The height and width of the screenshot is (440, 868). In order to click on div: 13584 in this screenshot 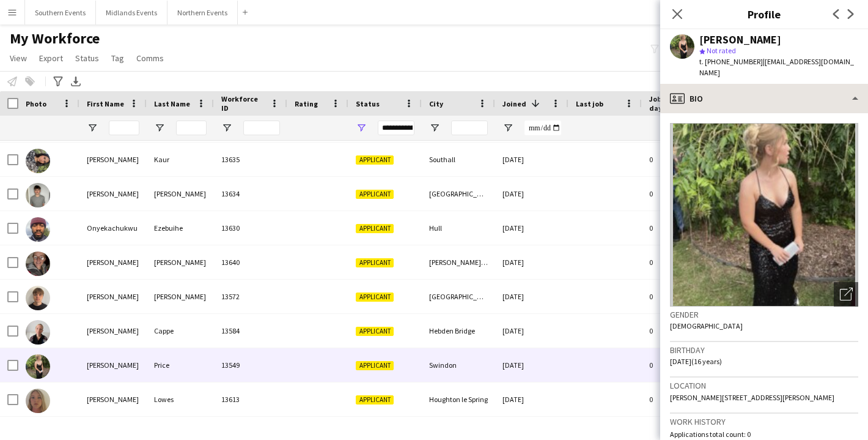, I will do `click(251, 330)`.